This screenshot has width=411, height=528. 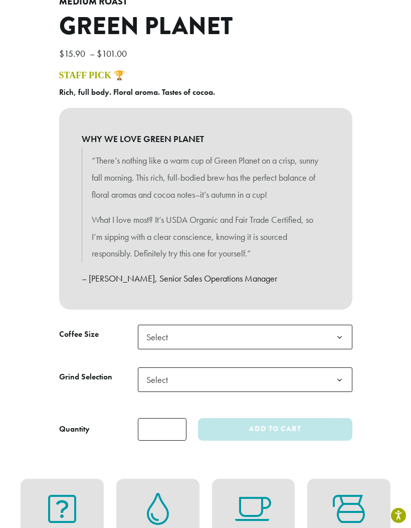 I want to click on h1: Green Planet, so click(x=206, y=27).